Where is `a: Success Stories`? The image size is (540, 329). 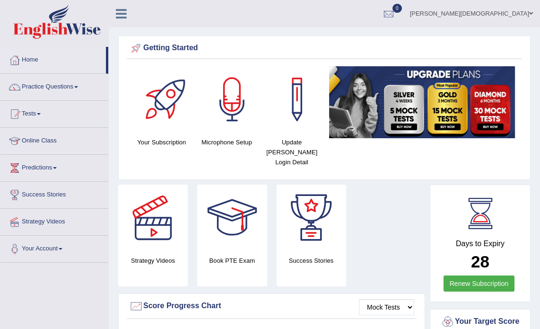
a: Success Stories is located at coordinates (54, 193).